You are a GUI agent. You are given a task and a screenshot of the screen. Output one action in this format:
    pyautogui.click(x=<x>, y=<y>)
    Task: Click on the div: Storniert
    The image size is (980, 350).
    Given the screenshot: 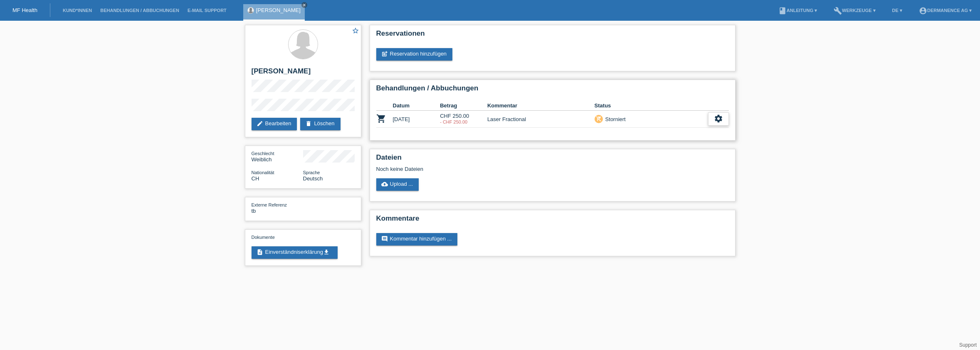 What is the action you would take?
    pyautogui.click(x=614, y=119)
    